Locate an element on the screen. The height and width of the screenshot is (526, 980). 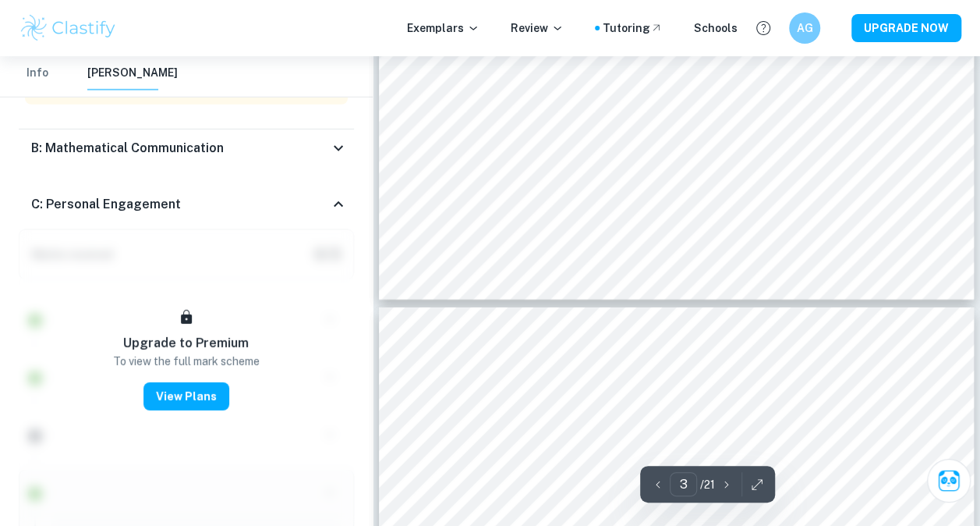
button: Info is located at coordinates (37, 74).